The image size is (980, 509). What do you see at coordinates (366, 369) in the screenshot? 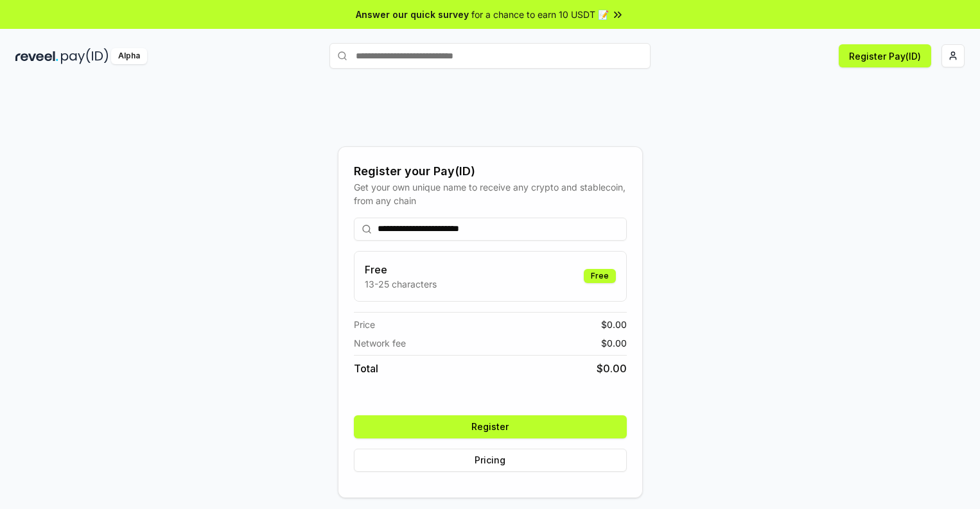
I see `span: Total` at bounding box center [366, 369].